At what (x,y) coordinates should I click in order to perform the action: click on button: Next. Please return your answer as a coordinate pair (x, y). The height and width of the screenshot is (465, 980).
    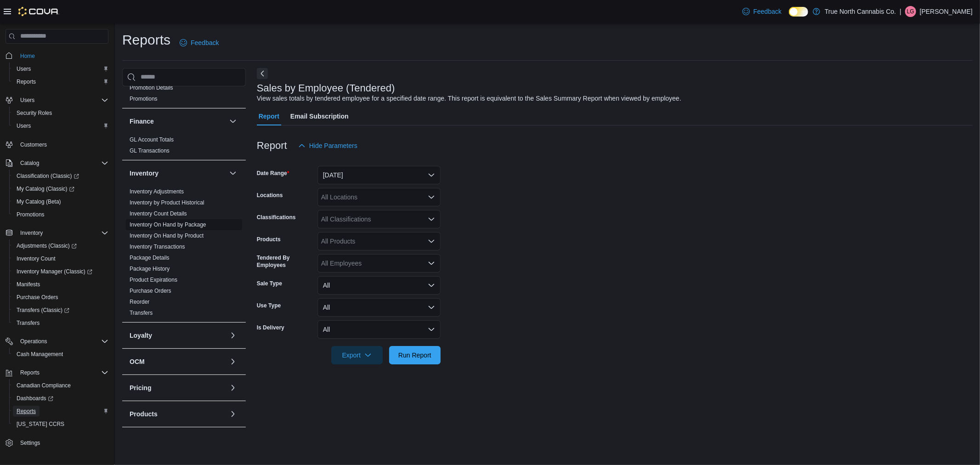
    Looking at the image, I should click on (263, 74).